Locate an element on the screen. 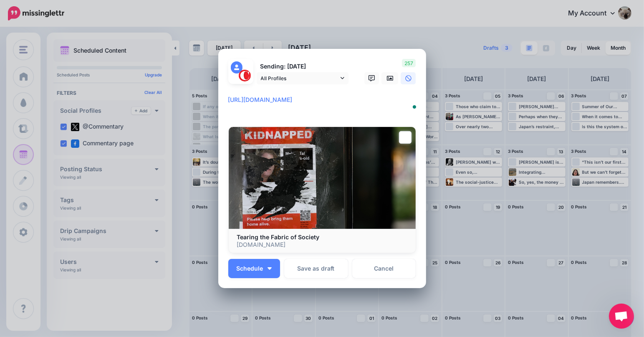 This screenshot has width=644, height=337. img: arrow-down-white.png is located at coordinates (270, 269).